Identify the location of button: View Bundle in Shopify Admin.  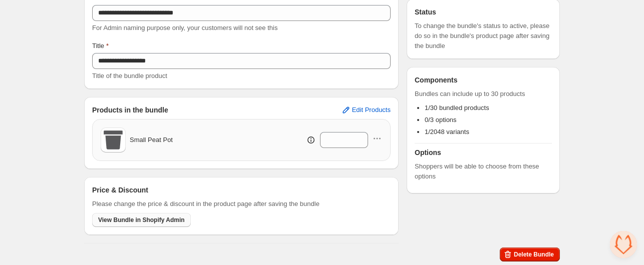
(141, 220).